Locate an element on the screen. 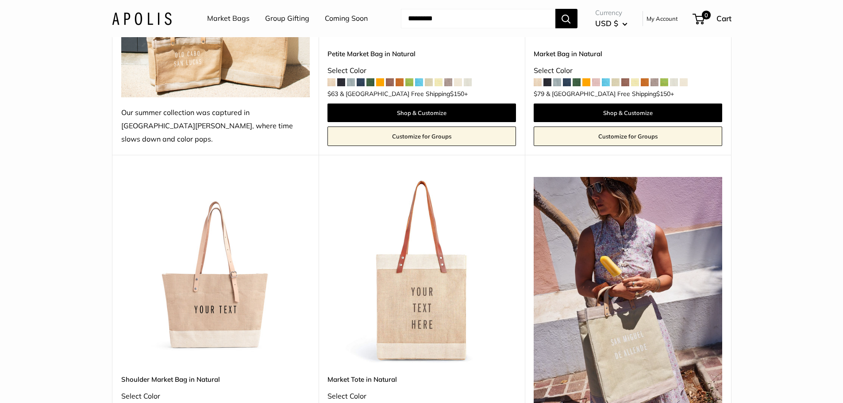 This screenshot has height=403, width=843. input: Search... is located at coordinates (478, 19).